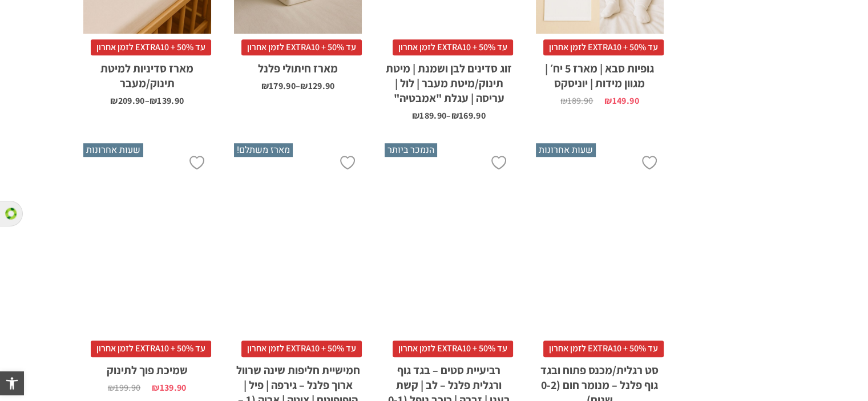 The image size is (868, 401). I want to click on h2: זוג סדינים לבן ושמנת | מיטת תינוק/מיטת מעבר | לול | עריסה | עגלת "אמבטיה", so click(449, 80).